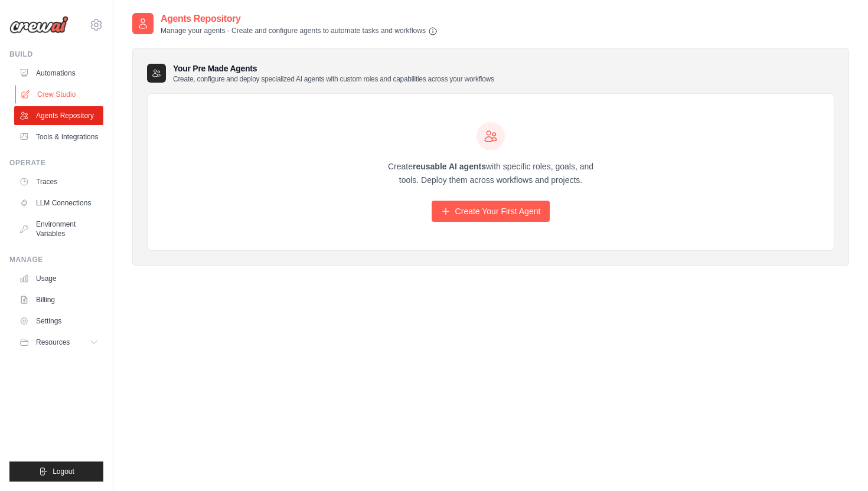  I want to click on h2: Agents Repository, so click(299, 19).